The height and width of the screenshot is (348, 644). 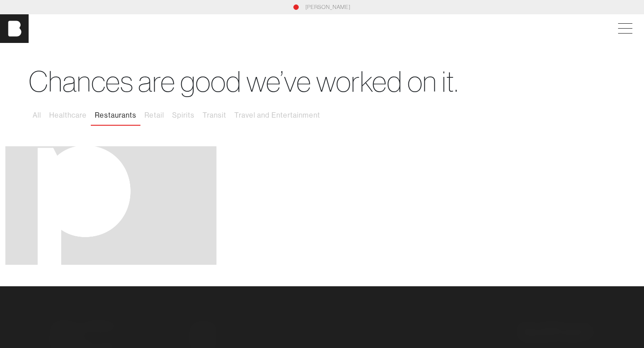 I want to click on h1: Chances are good we’ve worked on it., so click(x=322, y=81).